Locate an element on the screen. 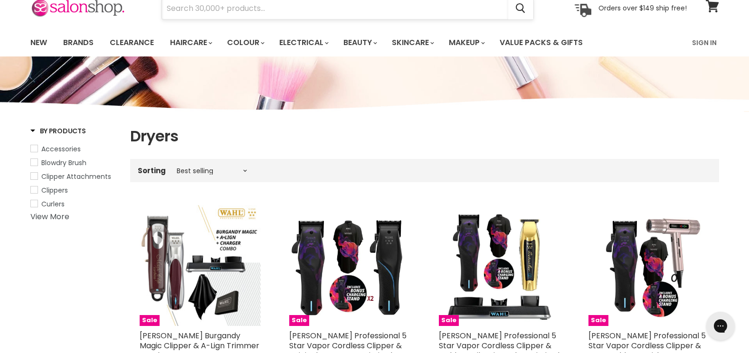 The width and height of the screenshot is (749, 353). p: Orders over $149 ship free! is located at coordinates (643, 8).